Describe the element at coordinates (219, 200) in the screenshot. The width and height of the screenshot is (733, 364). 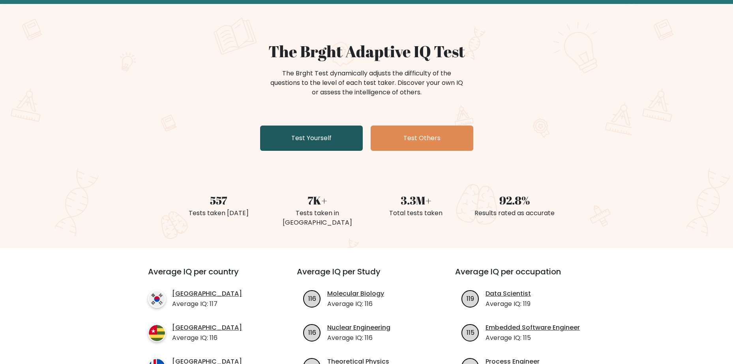
I see `div: 557` at that location.